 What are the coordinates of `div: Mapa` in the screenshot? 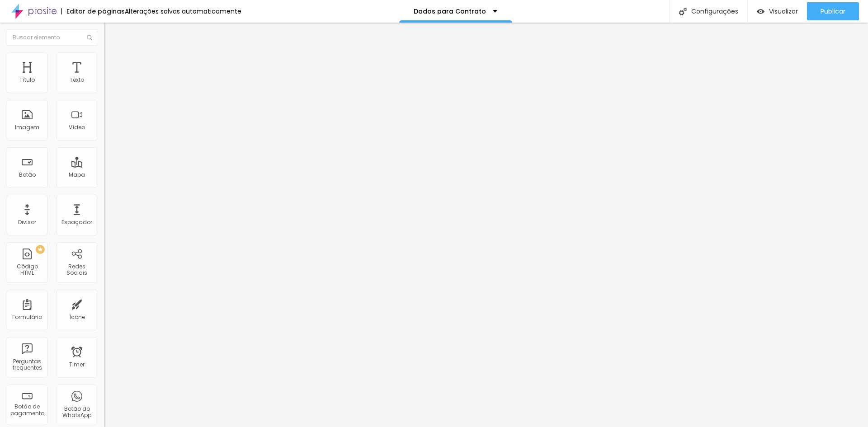 It's located at (77, 175).